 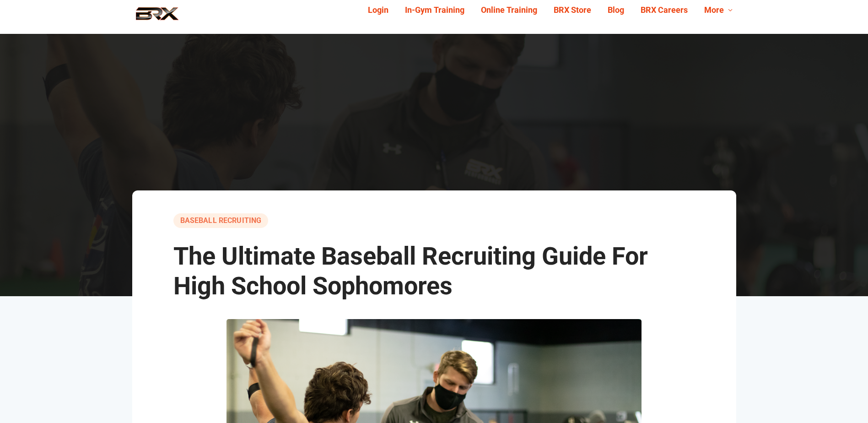 What do you see at coordinates (509, 10) in the screenshot?
I see `a: Online Training` at bounding box center [509, 10].